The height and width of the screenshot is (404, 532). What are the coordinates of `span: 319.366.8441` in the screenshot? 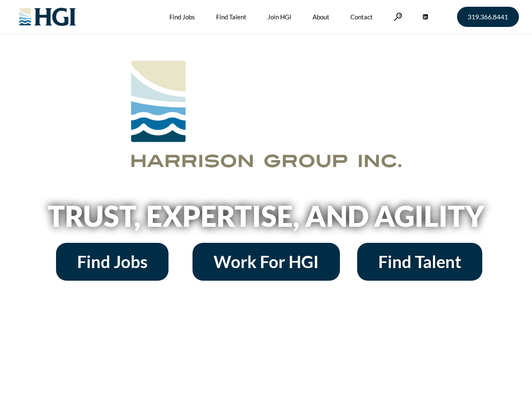 It's located at (488, 17).